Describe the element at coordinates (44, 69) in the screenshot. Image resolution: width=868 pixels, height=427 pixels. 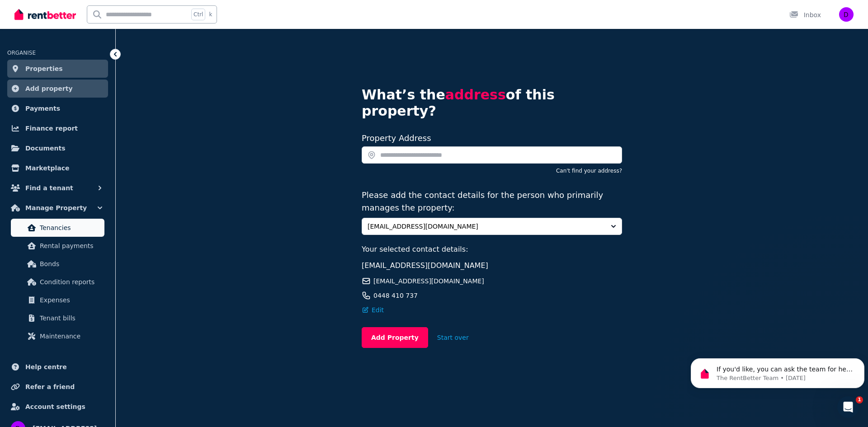
I see `span: Properties` at that location.